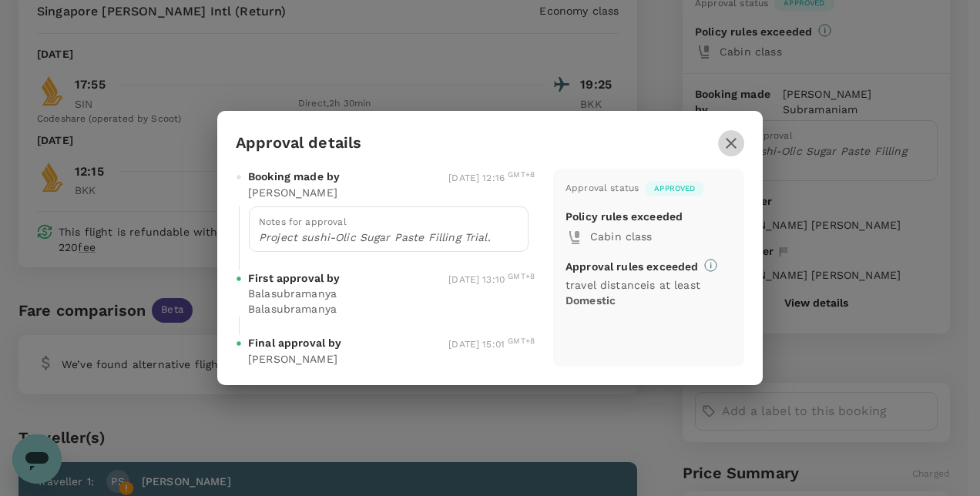  What do you see at coordinates (303, 222) in the screenshot?
I see `span: Notes for approval` at bounding box center [303, 222].